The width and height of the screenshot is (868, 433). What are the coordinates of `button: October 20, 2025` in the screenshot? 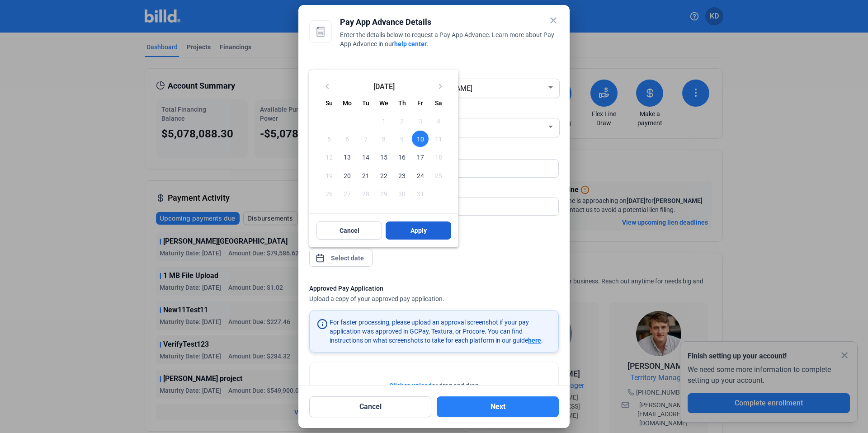 It's located at (348, 175).